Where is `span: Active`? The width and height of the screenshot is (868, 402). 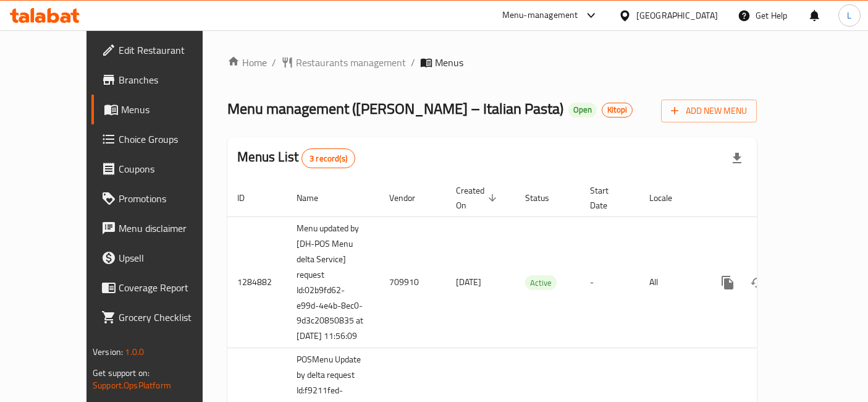 span: Active is located at coordinates (540, 283).